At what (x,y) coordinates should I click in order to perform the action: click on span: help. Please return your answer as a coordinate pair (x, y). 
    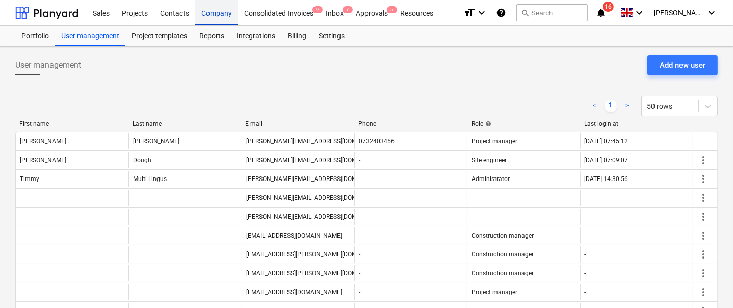
    Looking at the image, I should click on (487, 124).